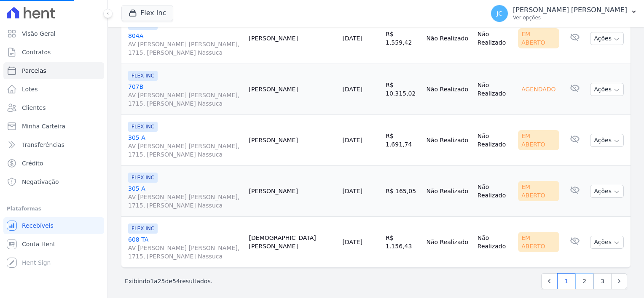 The height and width of the screenshot is (298, 644). I want to click on a: 3, so click(602, 281).